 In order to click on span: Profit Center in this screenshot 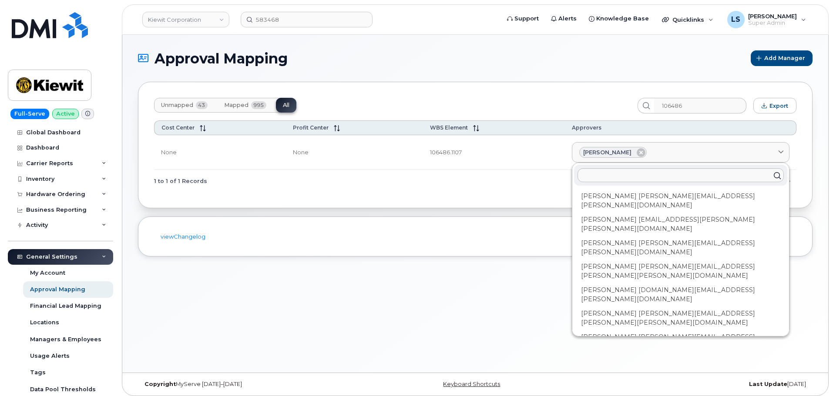, I will do `click(311, 127)`.